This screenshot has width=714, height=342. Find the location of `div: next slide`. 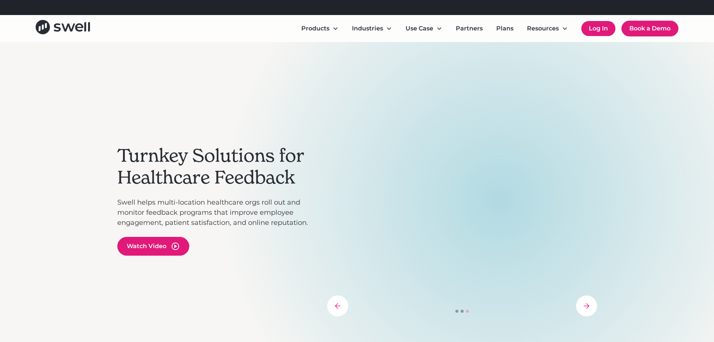

div: next slide is located at coordinates (587, 306).